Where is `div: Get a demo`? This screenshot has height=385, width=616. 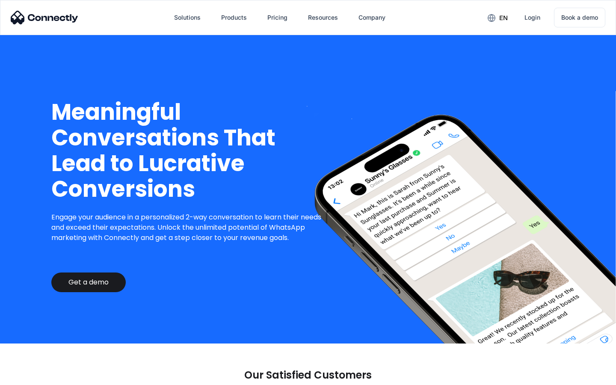 div: Get a demo is located at coordinates (89, 282).